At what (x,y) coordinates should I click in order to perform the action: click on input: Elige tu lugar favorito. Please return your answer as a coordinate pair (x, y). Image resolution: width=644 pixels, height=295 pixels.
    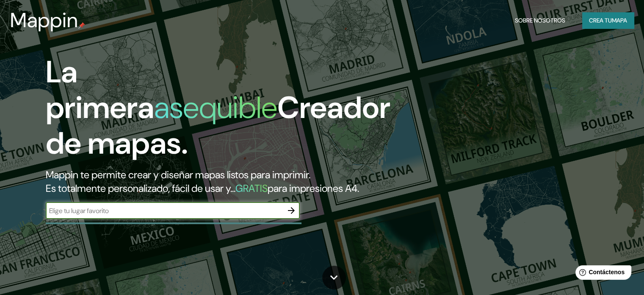
    Looking at the image, I should click on (164, 210).